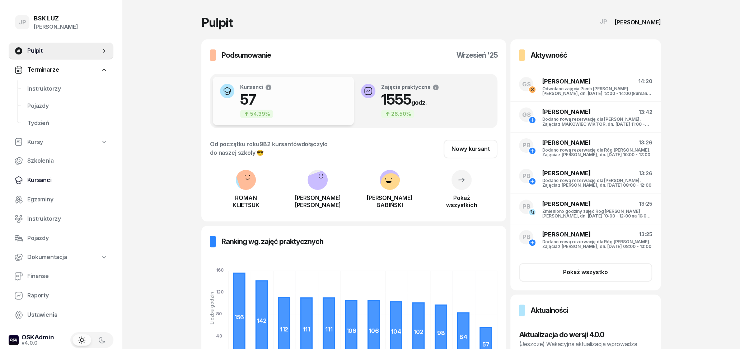 The height and width of the screenshot is (349, 740). What do you see at coordinates (67, 123) in the screenshot?
I see `a: Tydzień` at bounding box center [67, 123].